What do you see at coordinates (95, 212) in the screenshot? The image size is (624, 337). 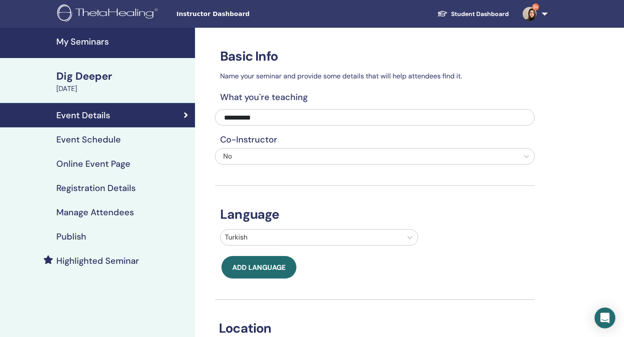 I see `h4: Manage Attendees` at bounding box center [95, 212].